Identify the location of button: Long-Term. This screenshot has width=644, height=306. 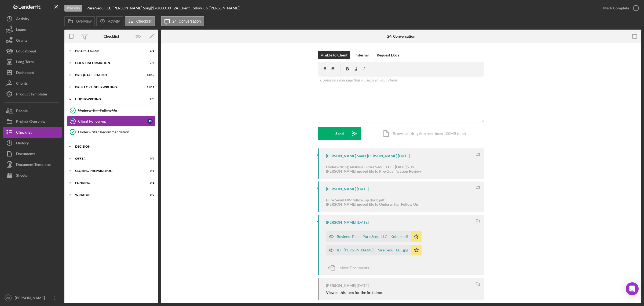
(32, 62).